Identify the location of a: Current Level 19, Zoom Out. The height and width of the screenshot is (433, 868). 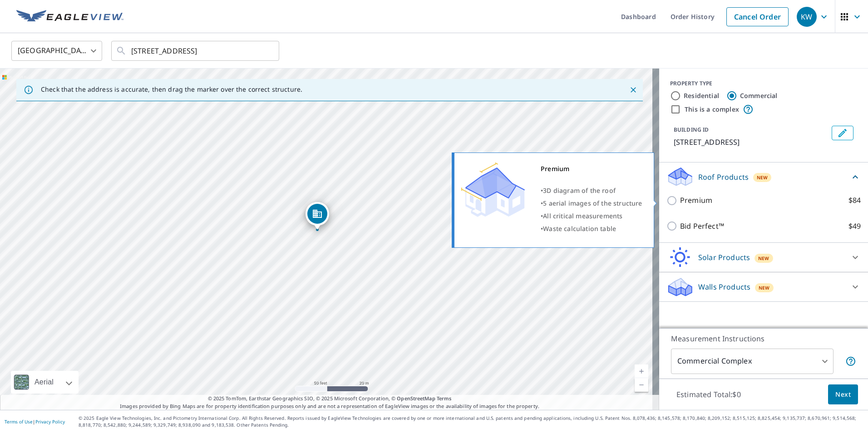
(641, 385).